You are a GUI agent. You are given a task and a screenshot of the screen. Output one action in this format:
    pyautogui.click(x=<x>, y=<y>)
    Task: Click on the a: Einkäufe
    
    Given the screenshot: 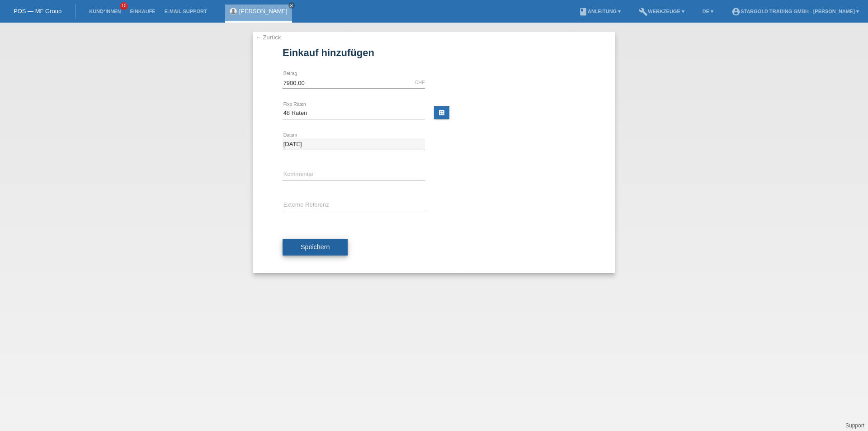 What is the action you would take?
    pyautogui.click(x=143, y=12)
    